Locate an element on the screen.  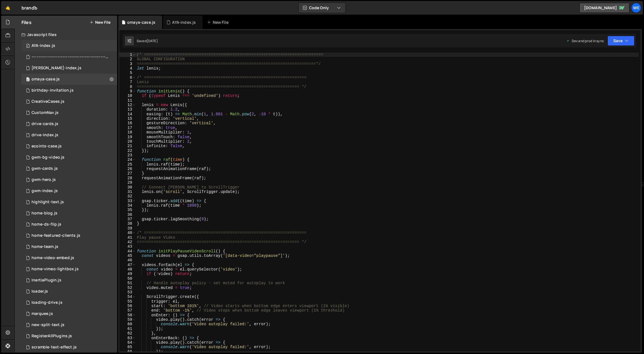
div: 36 is located at coordinates (127, 215).